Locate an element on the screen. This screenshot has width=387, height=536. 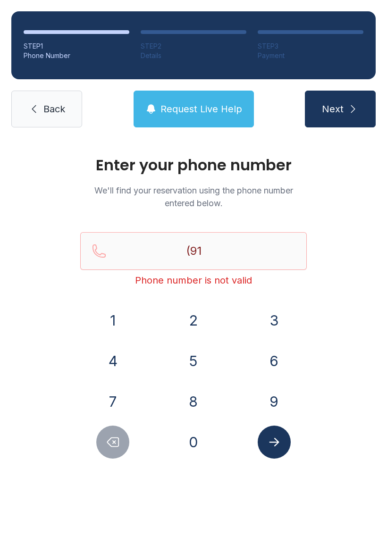
button: 4 is located at coordinates (113, 361).